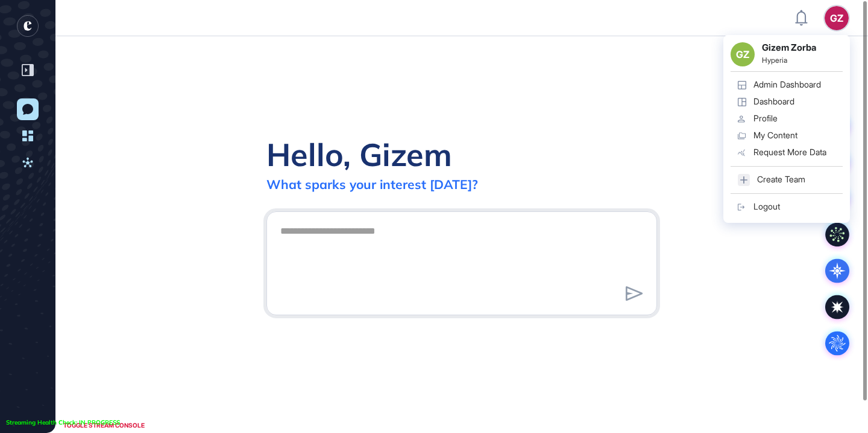 Image resolution: width=868 pixels, height=433 pixels. Describe the element at coordinates (837, 18) in the screenshot. I see `div: GZ` at that location.